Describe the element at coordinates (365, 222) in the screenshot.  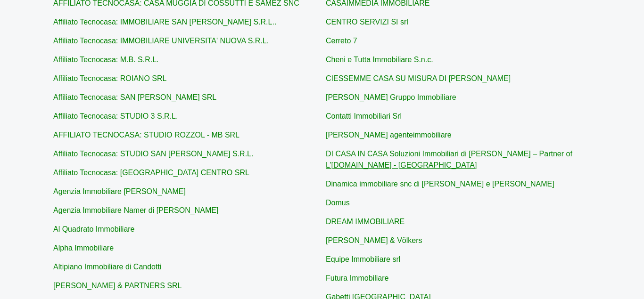
I see `a: DREAM IMMOBILIARE` at that location.